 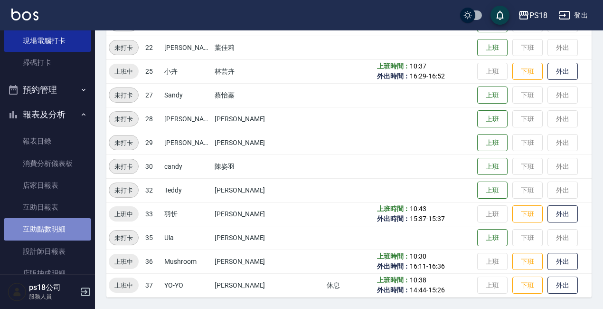 I want to click on a: 設計師日報表, so click(x=48, y=251).